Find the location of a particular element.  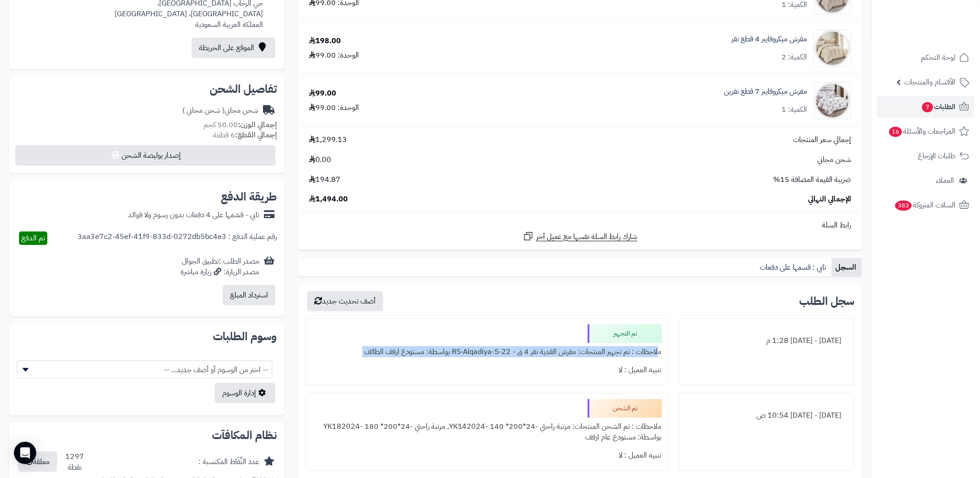

div: 1297 is located at coordinates (75, 462).